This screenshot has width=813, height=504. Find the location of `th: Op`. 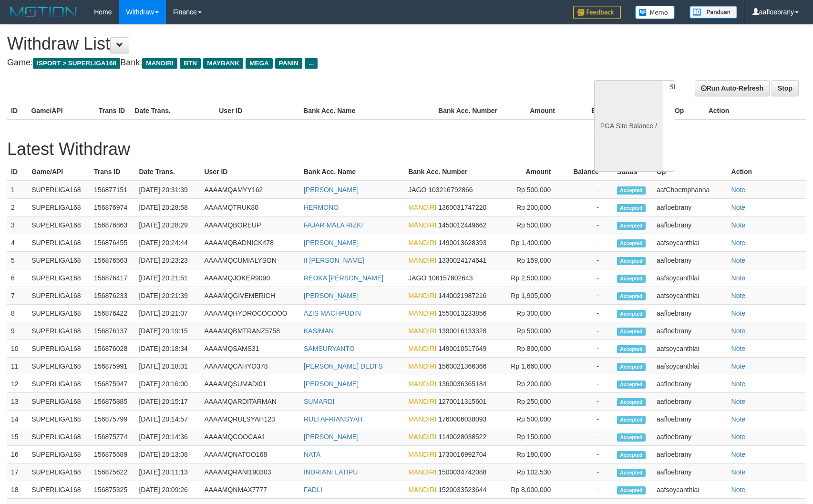

th: Op is located at coordinates (688, 111).